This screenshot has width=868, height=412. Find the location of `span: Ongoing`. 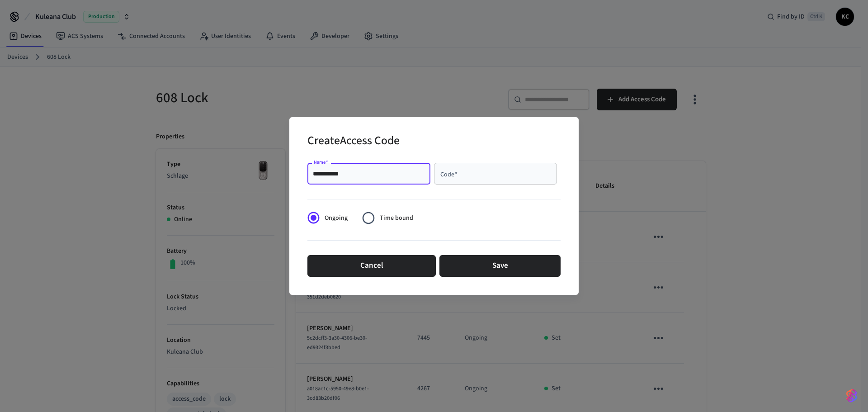

span: Ongoing is located at coordinates (336, 218).